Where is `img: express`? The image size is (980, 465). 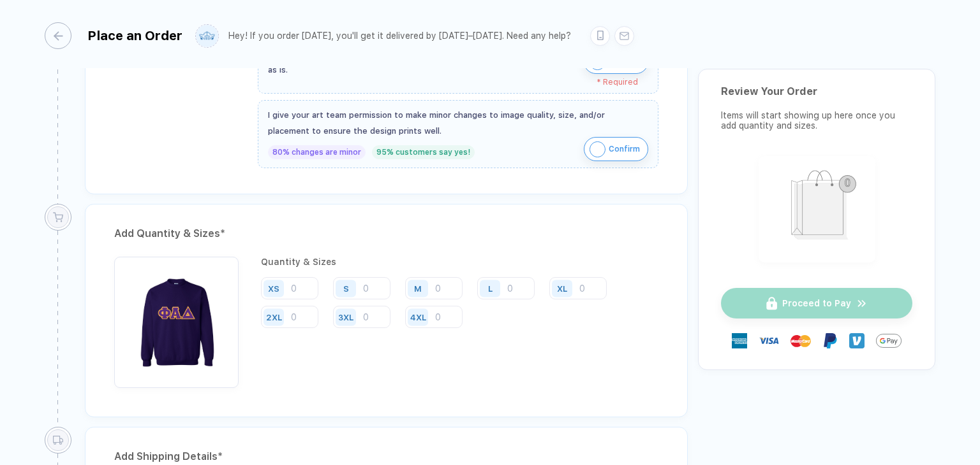
img: express is located at coordinates (739, 341).